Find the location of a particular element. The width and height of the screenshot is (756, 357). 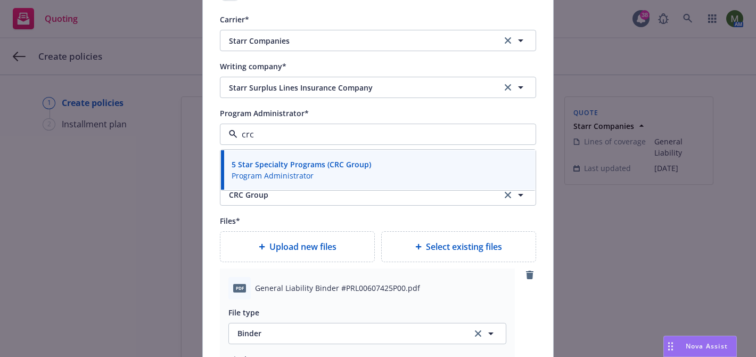

button: CRC Groupclear selection is located at coordinates (378, 195).